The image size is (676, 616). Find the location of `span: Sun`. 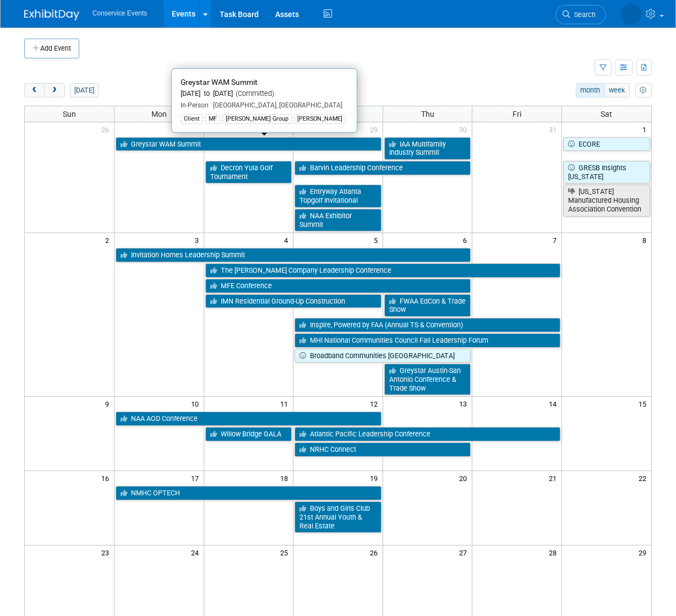

span: Sun is located at coordinates (69, 114).